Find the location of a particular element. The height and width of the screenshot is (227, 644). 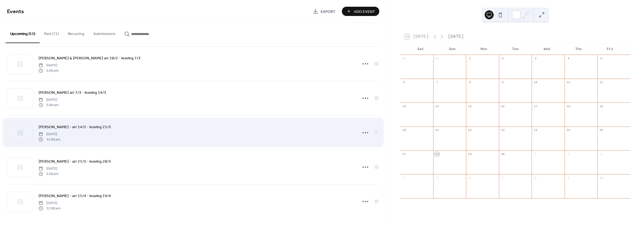

div: 11 is located at coordinates (568, 82).